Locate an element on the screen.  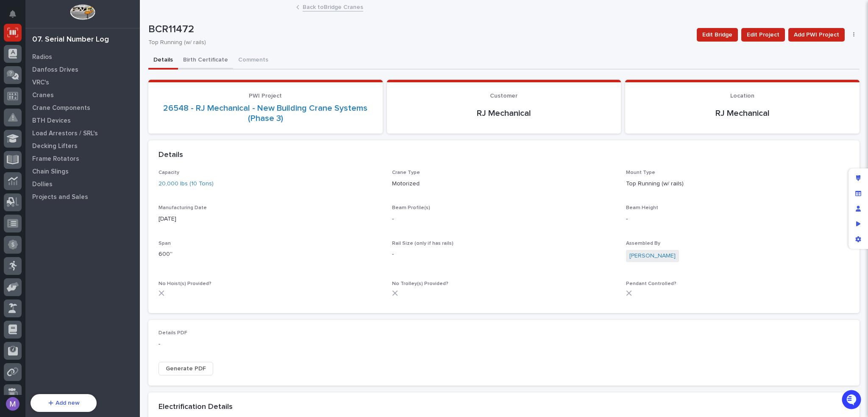
span: Edit Bridge is located at coordinates (717, 35).